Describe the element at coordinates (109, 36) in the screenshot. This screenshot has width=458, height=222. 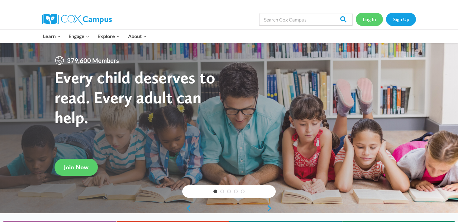
I see `button: Child menu of Explore` at that location.